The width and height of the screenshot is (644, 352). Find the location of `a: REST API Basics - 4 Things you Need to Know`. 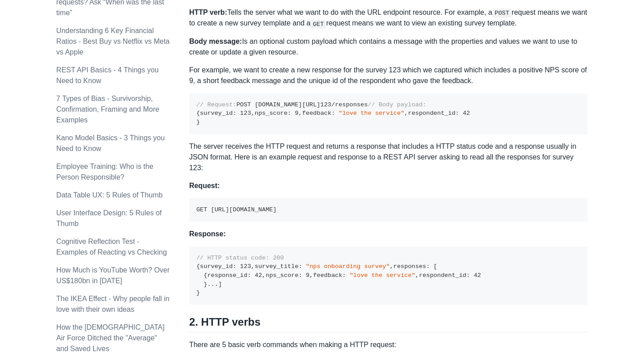

a: REST API Basics - 4 Things you Need to Know is located at coordinates (107, 75).